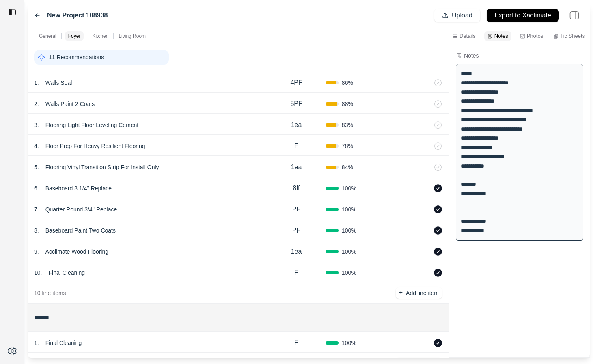  Describe the element at coordinates (37, 104) in the screenshot. I see `p: 2 .` at that location.